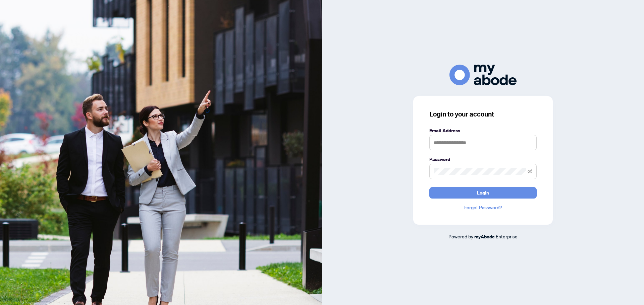  I want to click on span: Enterprise, so click(506, 237).